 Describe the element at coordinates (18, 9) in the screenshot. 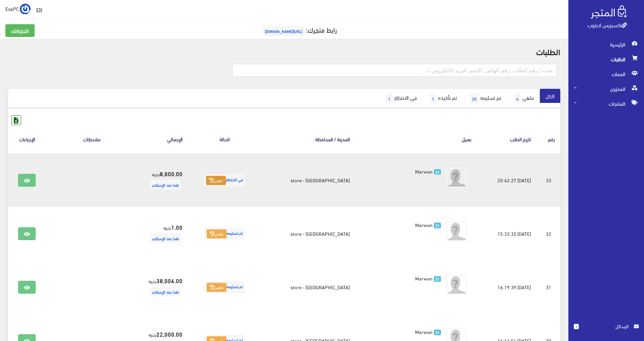

I see `a: ... ExpPC` at that location.